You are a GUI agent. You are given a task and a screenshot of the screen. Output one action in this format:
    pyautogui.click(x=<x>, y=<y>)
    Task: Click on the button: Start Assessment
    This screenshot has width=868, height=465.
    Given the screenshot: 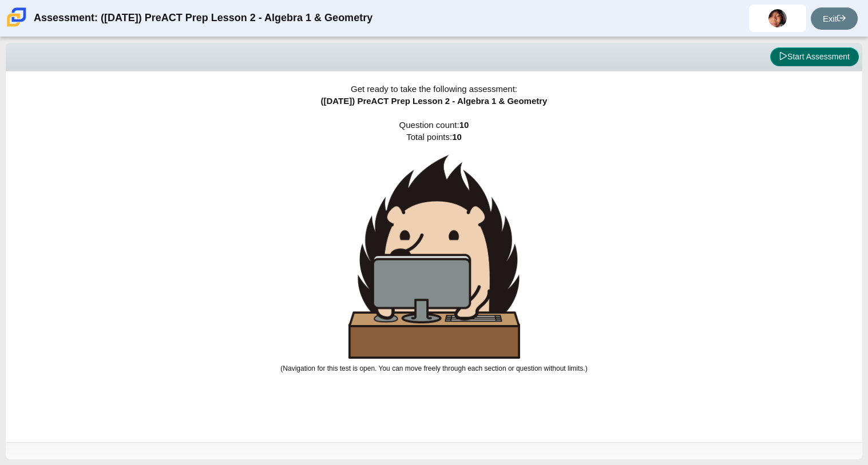 What is the action you would take?
    pyautogui.click(x=814, y=57)
    